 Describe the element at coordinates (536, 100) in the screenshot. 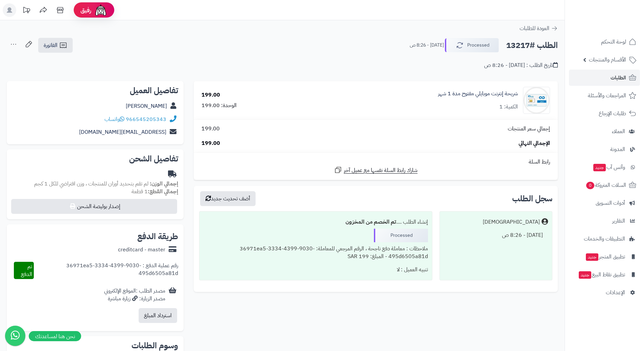

I see `img: 1698964621-%D8%AC%D8%A7%D8%A8%D8%B1%20%D8%A8%D9%88%D9%85%D9%88%D8%B2%D9%87000-90x90.jpeg` at that location.